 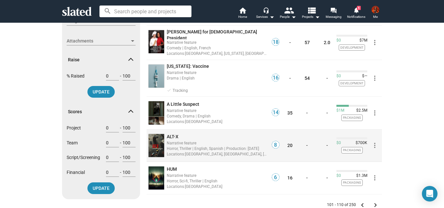 What do you see at coordinates (171, 169) in the screenshot?
I see `span: HUM` at bounding box center [171, 169].